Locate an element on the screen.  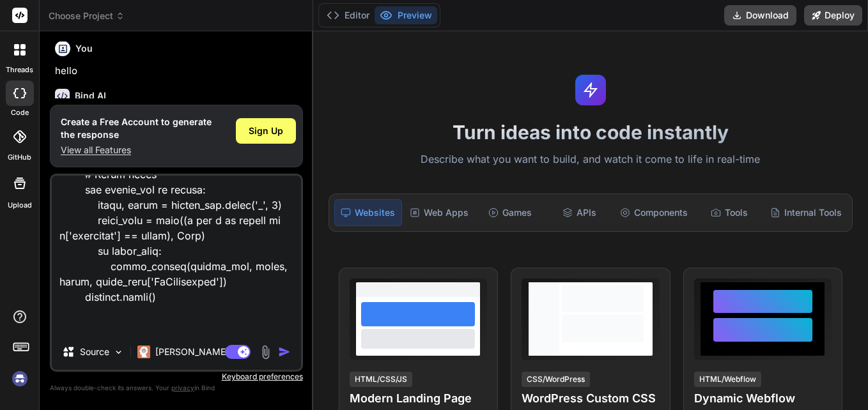
img: attachment is located at coordinates (265, 352).